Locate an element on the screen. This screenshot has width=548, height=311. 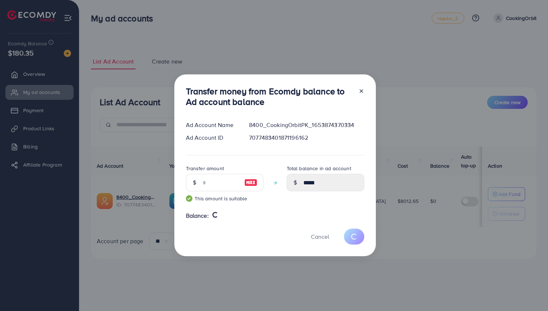
small: This amount is suitable is located at coordinates (225, 198).